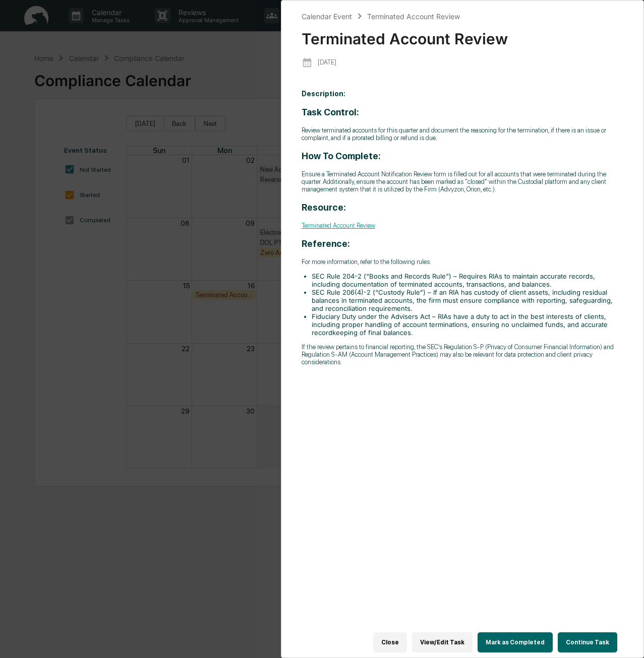 The image size is (644, 658). What do you see at coordinates (462, 182) in the screenshot?
I see `p: Ensure a Terminated Account Notification Review form is filled out for all accounts that were ter...` at bounding box center [462, 182].